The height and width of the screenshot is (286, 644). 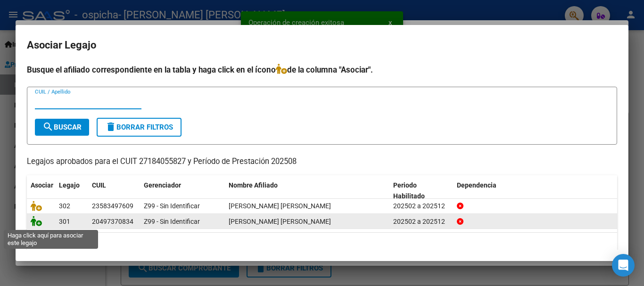 What do you see at coordinates (322, 45) in the screenshot?
I see `h2: Asociar Legajo` at bounding box center [322, 45].